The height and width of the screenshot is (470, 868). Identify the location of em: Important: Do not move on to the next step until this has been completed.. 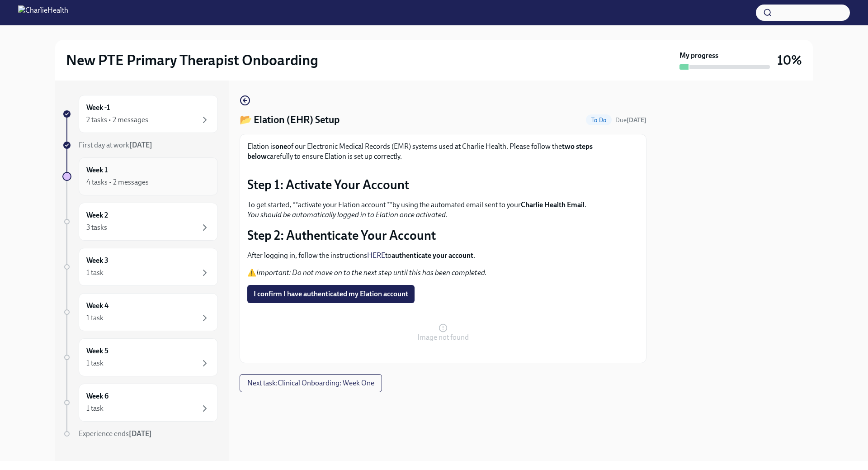
(372, 272).